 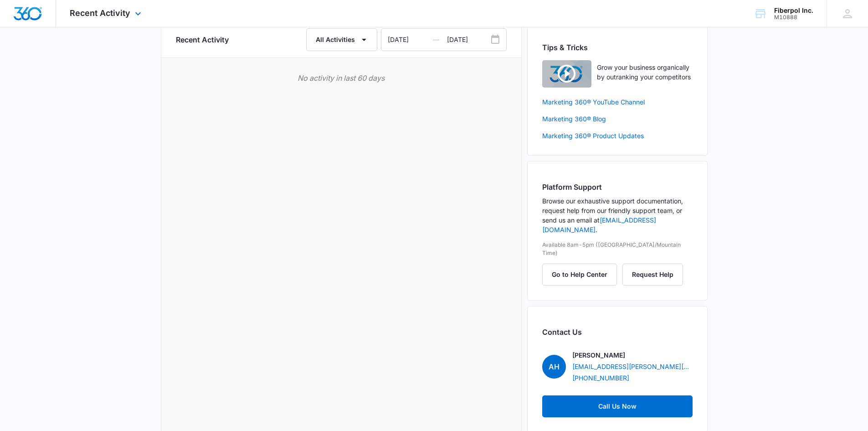 What do you see at coordinates (618, 406) in the screenshot?
I see `a: Call Us Now` at bounding box center [618, 406].